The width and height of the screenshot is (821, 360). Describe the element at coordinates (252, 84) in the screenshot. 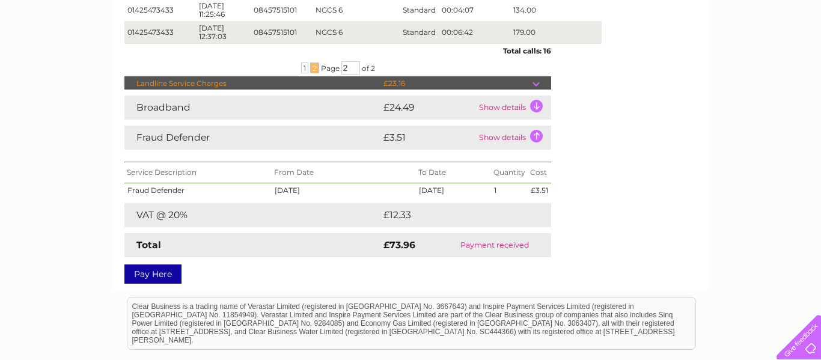

I see `td: Landline Service Charges` at that location.